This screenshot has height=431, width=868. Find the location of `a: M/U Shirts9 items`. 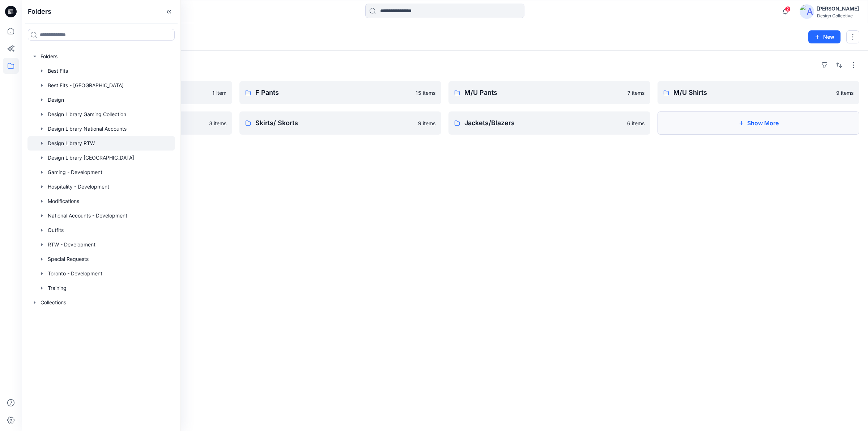

a: M/U Shirts9 items is located at coordinates (759, 92).